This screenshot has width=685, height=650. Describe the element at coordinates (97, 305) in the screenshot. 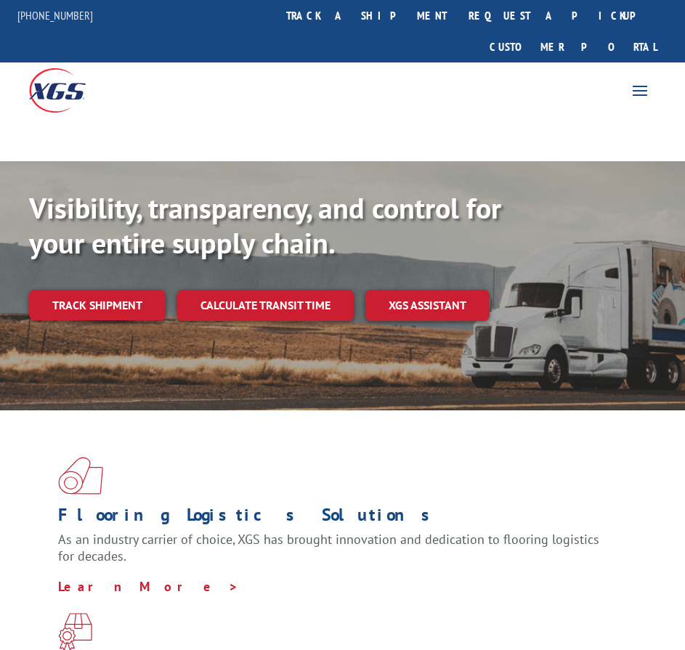

I see `a: Track shipment` at that location.